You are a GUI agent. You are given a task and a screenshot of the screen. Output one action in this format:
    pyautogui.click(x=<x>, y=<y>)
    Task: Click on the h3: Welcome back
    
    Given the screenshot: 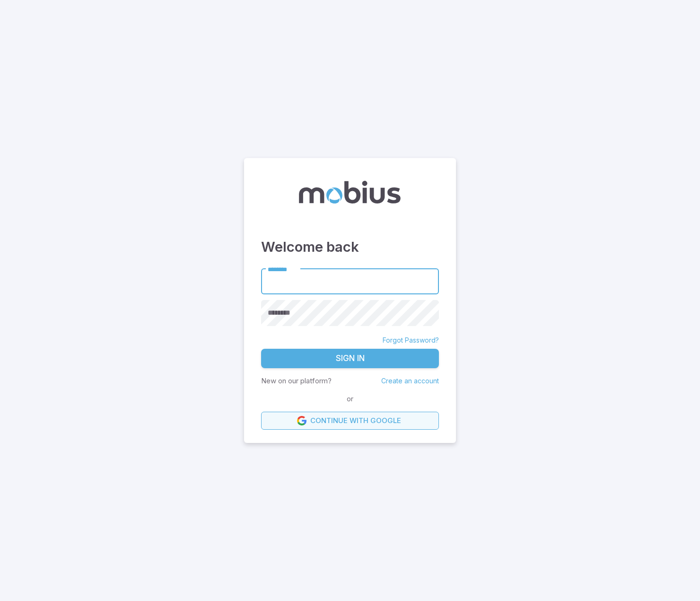 What is the action you would take?
    pyautogui.click(x=350, y=247)
    